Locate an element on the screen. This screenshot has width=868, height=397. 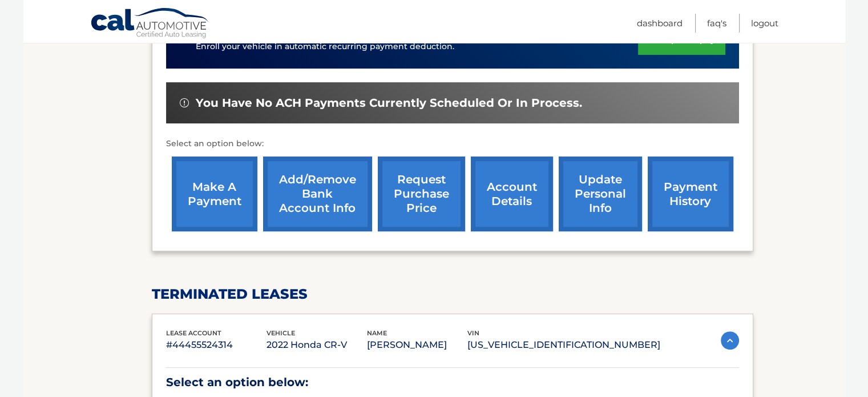
a: update personal info is located at coordinates (600, 193).